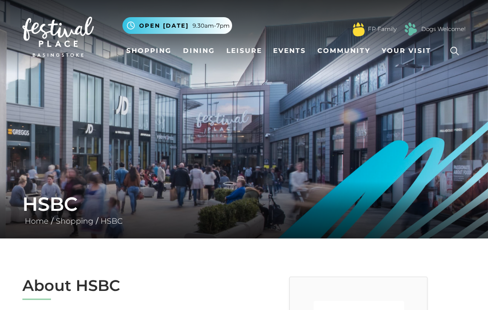 This screenshot has width=488, height=310. Describe the element at coordinates (37, 221) in the screenshot. I see `a: Home` at that location.